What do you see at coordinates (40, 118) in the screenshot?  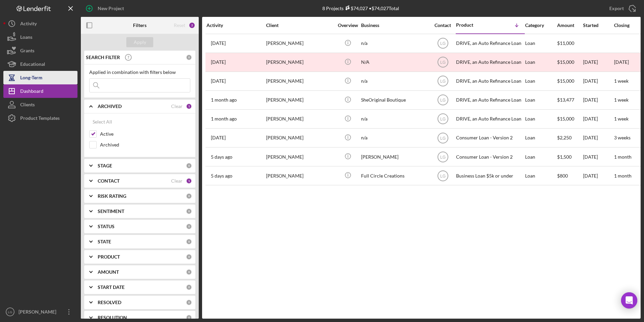 I see `button: Product Templates` at bounding box center [40, 118].